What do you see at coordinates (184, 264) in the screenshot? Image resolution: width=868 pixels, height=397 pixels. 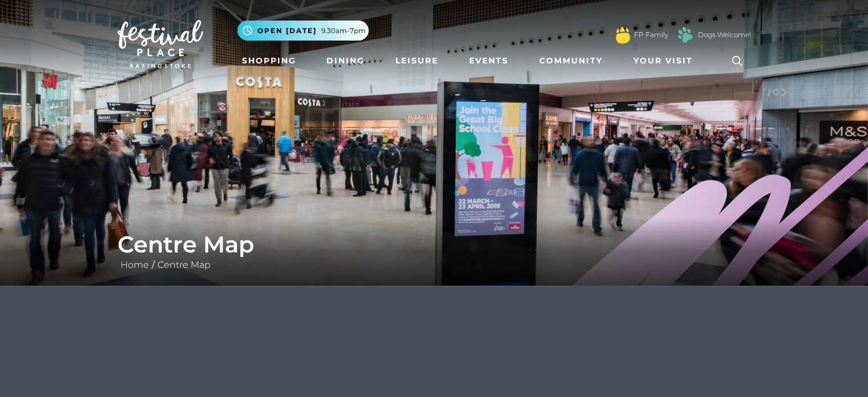 I see `a: Centre Map` at bounding box center [184, 264].